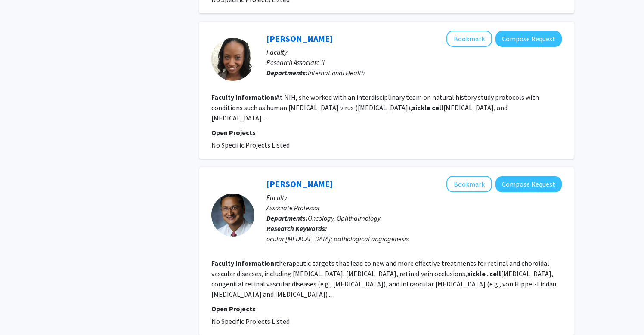  I want to click on span: International Health, so click(336, 73).